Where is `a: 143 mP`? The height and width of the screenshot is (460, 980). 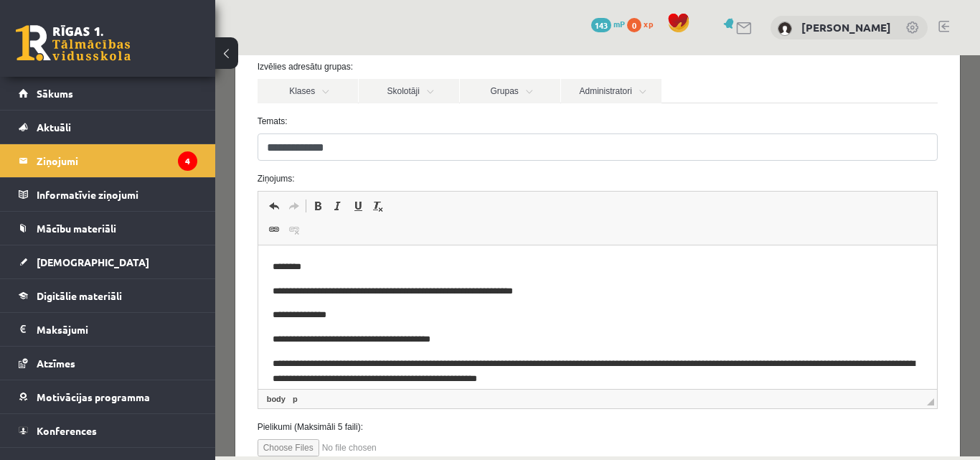 a: 143 mP is located at coordinates (607, 24).